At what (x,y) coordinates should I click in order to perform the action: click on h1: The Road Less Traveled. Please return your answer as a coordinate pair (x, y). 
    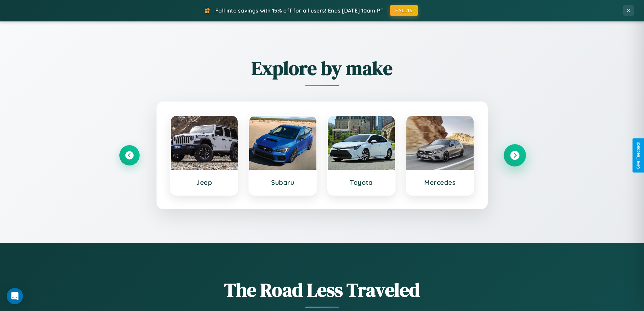
    Looking at the image, I should click on (322, 289).